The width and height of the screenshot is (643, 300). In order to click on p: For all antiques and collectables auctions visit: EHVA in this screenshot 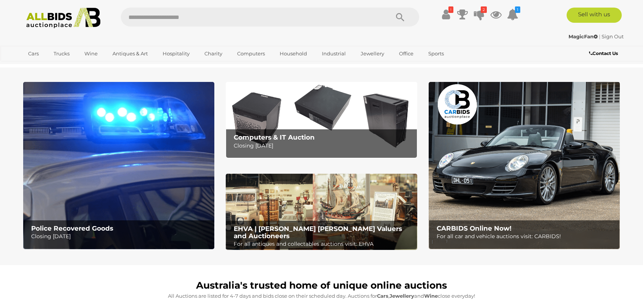, I will do `click(323, 244)`.